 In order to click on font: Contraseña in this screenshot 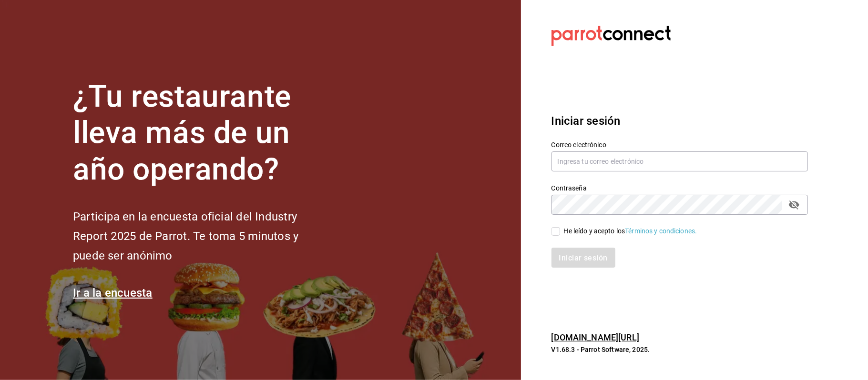, I will do `click(569, 188)`.